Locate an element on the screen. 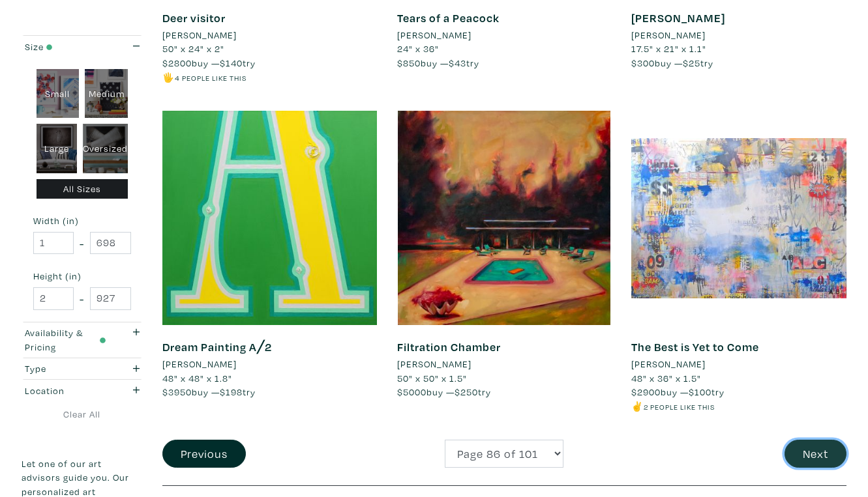 The width and height of the screenshot is (868, 497). span: $43 is located at coordinates (457, 63).